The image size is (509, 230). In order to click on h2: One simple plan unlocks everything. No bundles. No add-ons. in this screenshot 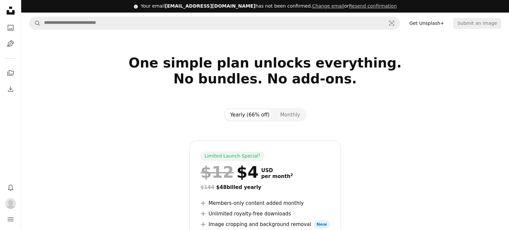, I will do `click(265, 79)`.